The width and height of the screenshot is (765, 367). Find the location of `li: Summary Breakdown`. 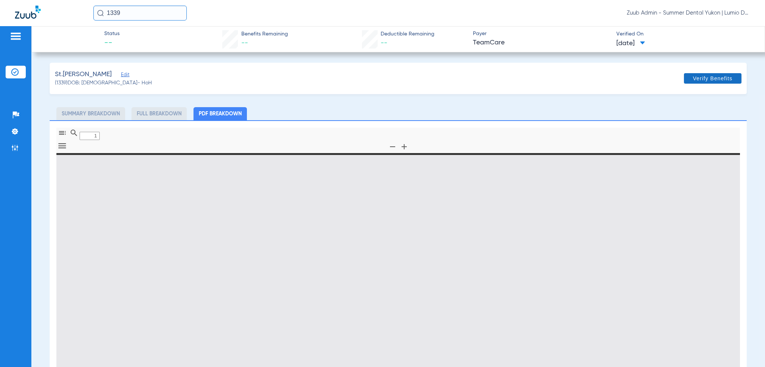

li: Summary Breakdown is located at coordinates (91, 113).